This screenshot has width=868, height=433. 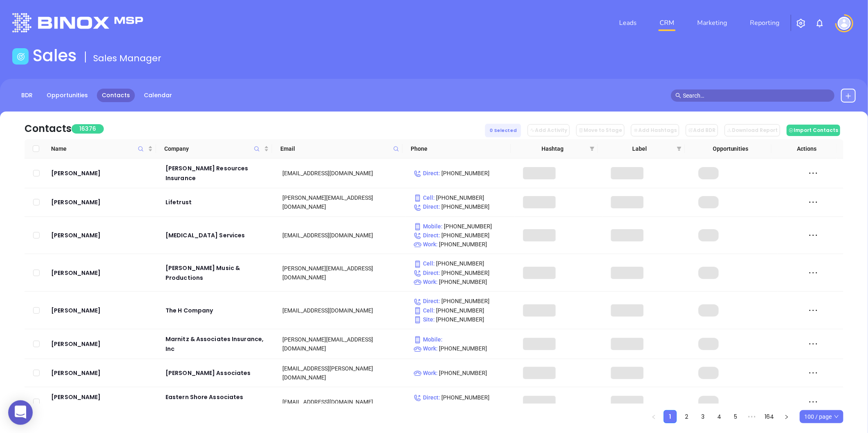 I want to click on div: Contacts, so click(x=48, y=129).